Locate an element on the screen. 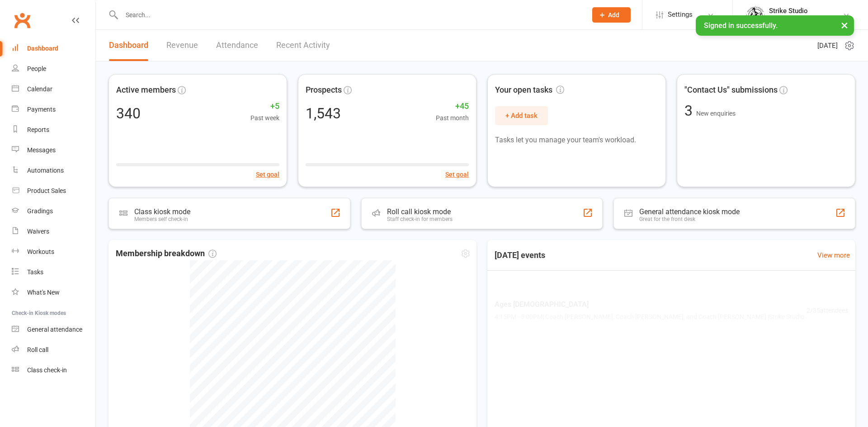 The width and height of the screenshot is (868, 427). span: Past month is located at coordinates (452, 118).